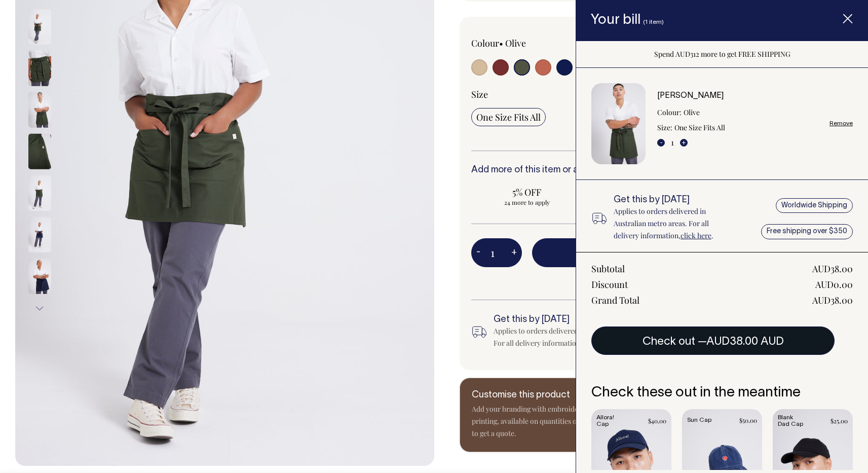 Image resolution: width=868 pixels, height=473 pixels. I want to click on div: AUD0.00, so click(834, 285).